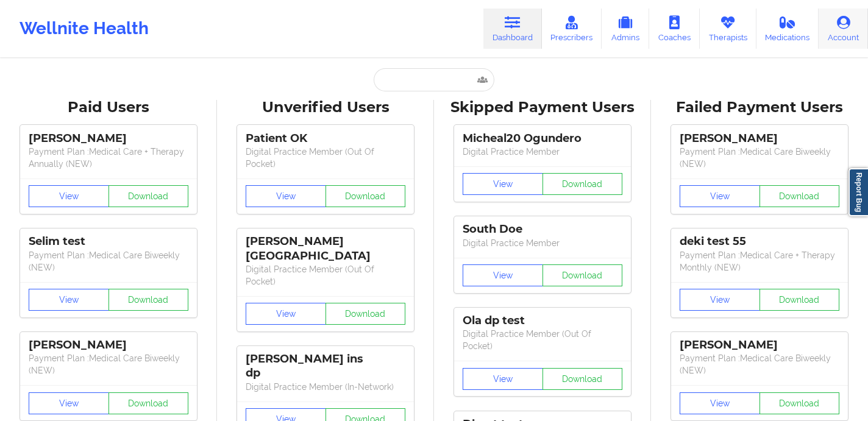  Describe the element at coordinates (108, 108) in the screenshot. I see `div: Paid Users` at that location.